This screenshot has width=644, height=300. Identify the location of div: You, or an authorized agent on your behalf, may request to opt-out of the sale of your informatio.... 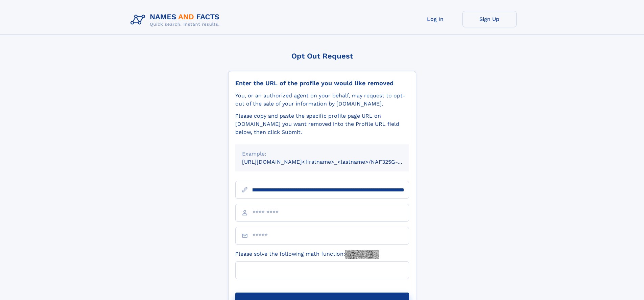
(322, 100).